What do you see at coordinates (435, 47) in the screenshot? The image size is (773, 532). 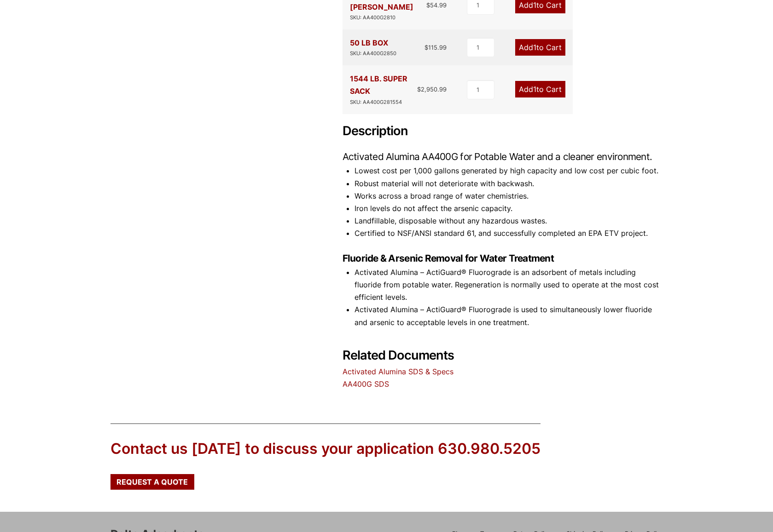 I see `bdi: 115.99` at bounding box center [435, 47].